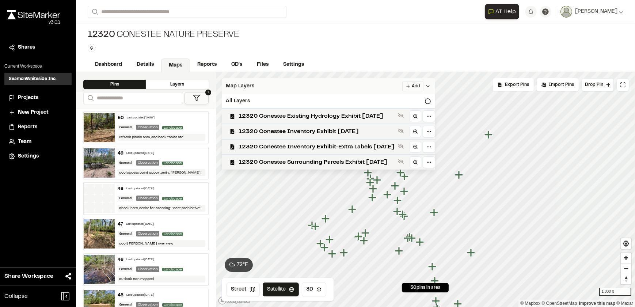 The width and height of the screenshot is (635, 307). Describe the element at coordinates (239, 265) in the screenshot. I see `button: 72°F` at that location.